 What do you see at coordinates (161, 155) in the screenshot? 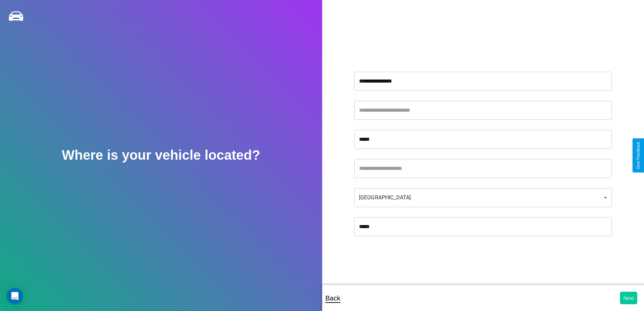
I see `h2: Where is your vehicle located?` at bounding box center [161, 155].